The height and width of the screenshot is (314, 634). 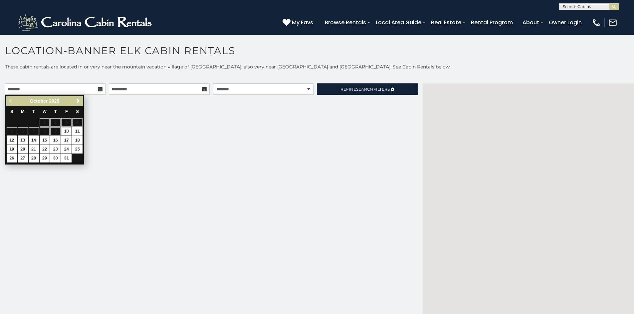 I want to click on span: Refine Filters, so click(x=365, y=89).